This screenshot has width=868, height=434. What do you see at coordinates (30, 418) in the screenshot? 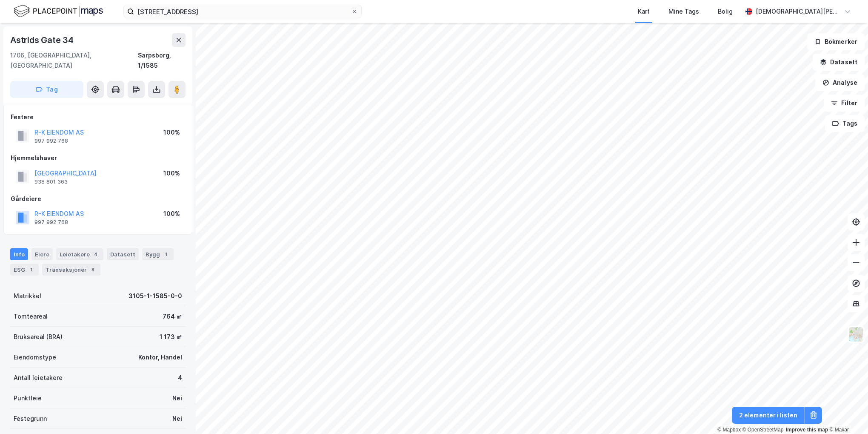
I see `div: Festegrunn` at bounding box center [30, 418].